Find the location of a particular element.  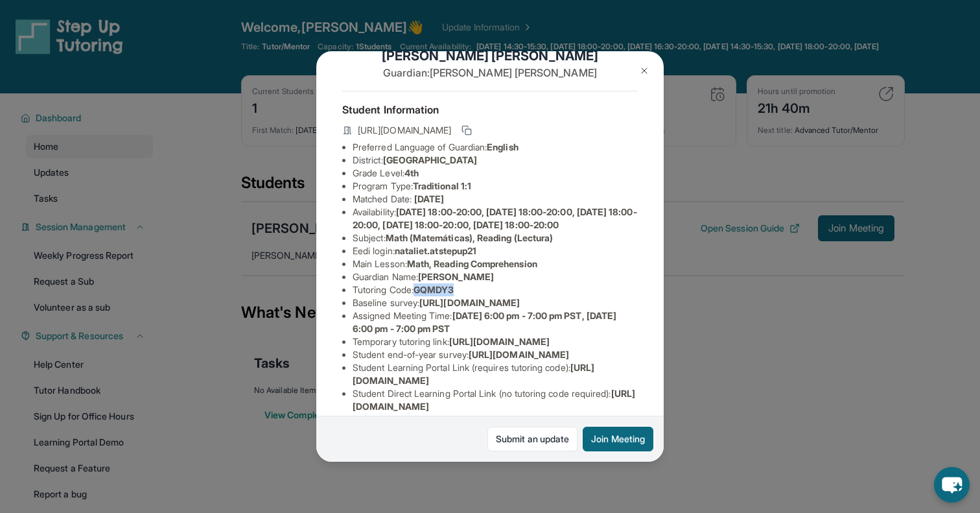

img: Close Icon is located at coordinates (644, 71).